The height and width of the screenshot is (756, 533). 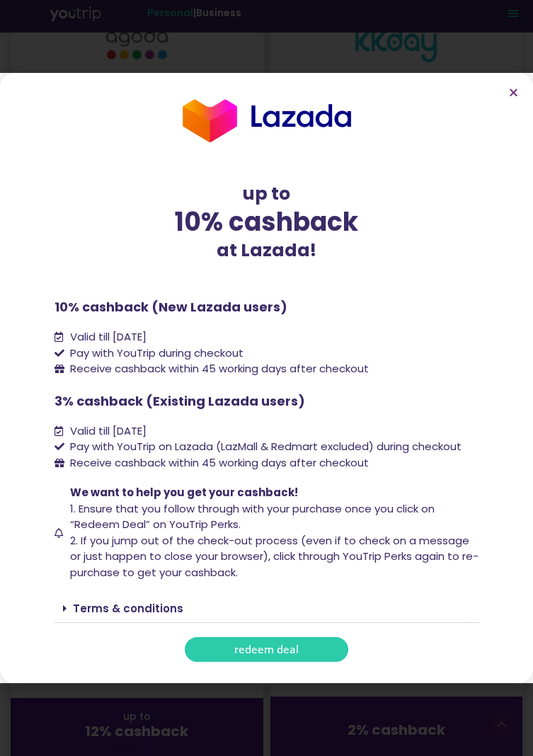 What do you see at coordinates (155, 354) in the screenshot?
I see `span: Pay with YouTrip during checkout` at bounding box center [155, 354].